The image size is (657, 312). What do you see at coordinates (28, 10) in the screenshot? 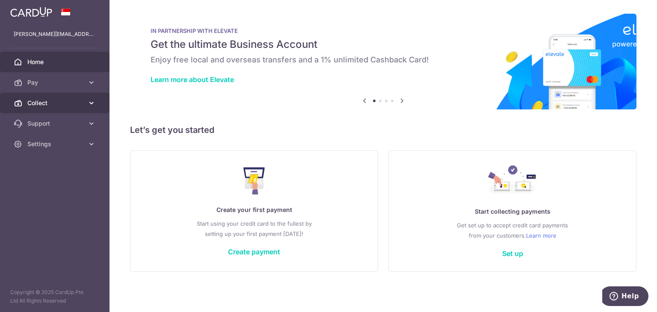
I see `span: Help` at bounding box center [28, 10].